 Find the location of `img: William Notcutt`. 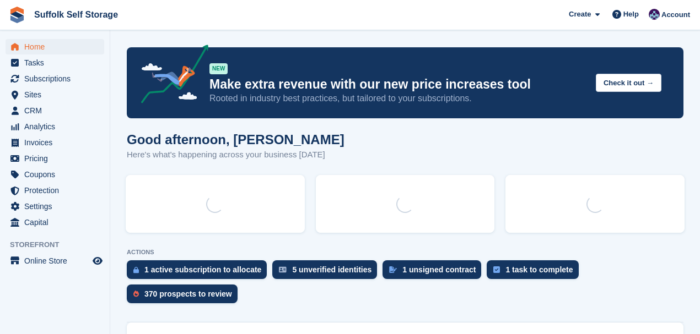

img: William Notcutt is located at coordinates (654, 14).